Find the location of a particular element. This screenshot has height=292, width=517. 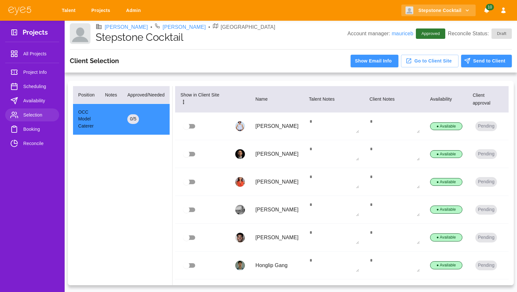

p: Honglip Gang is located at coordinates (277, 265).